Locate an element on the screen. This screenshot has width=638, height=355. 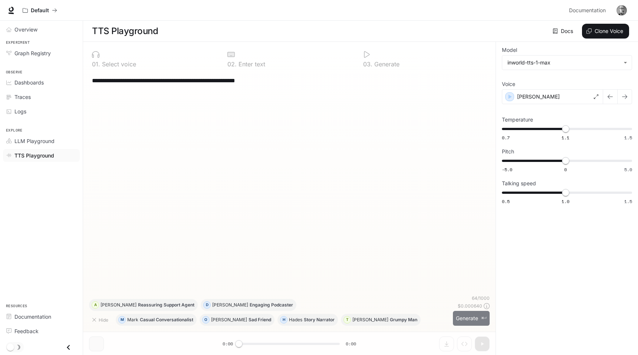
img: User avatar is located at coordinates (621, 10).